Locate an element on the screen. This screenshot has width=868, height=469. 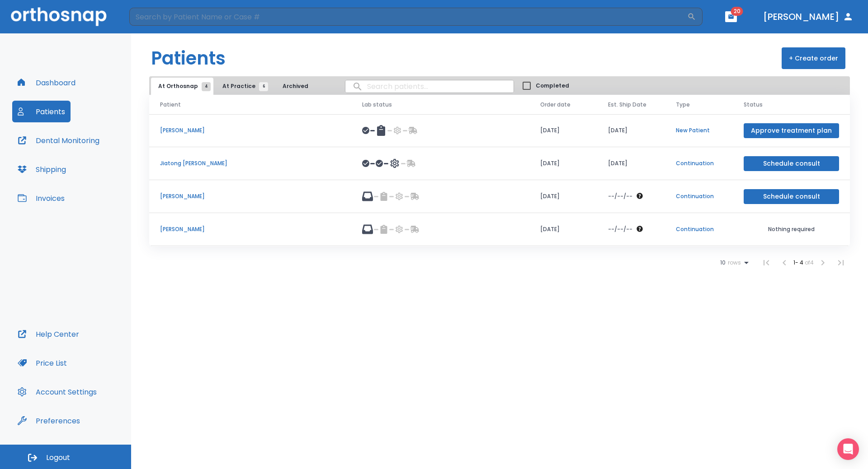
p: Nothing required is located at coordinates (791, 229).